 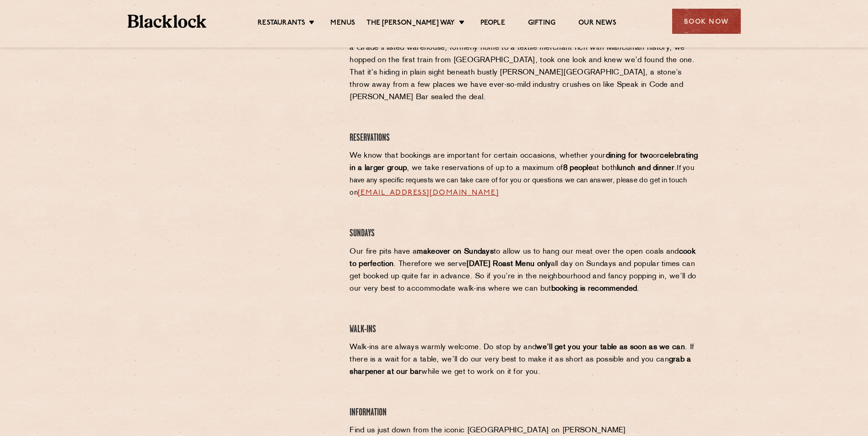 What do you see at coordinates (542, 24) in the screenshot?
I see `a: Gifting` at bounding box center [542, 24].